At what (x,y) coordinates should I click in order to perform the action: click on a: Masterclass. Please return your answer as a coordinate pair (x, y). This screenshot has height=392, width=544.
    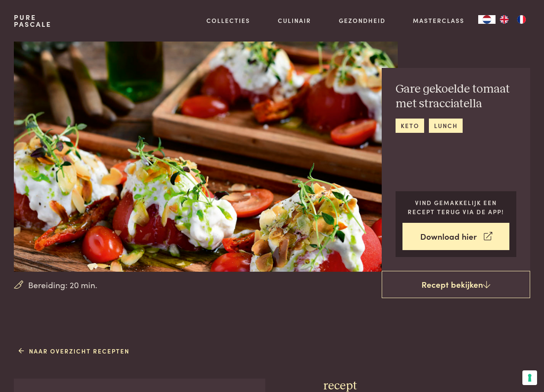
    Looking at the image, I should click on (439, 21).